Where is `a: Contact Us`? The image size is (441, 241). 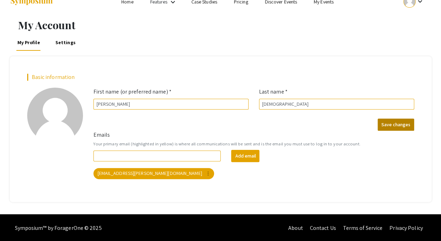 a: Contact Us is located at coordinates (322, 228).